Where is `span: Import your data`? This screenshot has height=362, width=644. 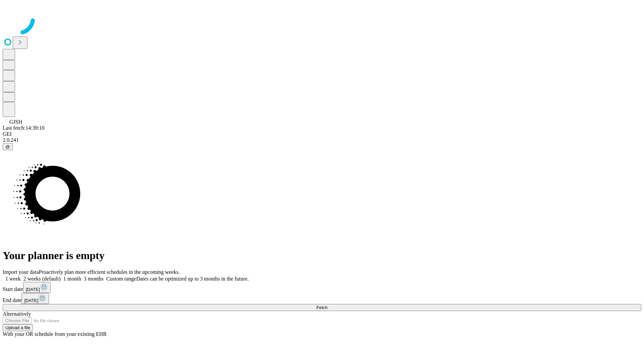
span: Import your data is located at coordinates (21, 272).